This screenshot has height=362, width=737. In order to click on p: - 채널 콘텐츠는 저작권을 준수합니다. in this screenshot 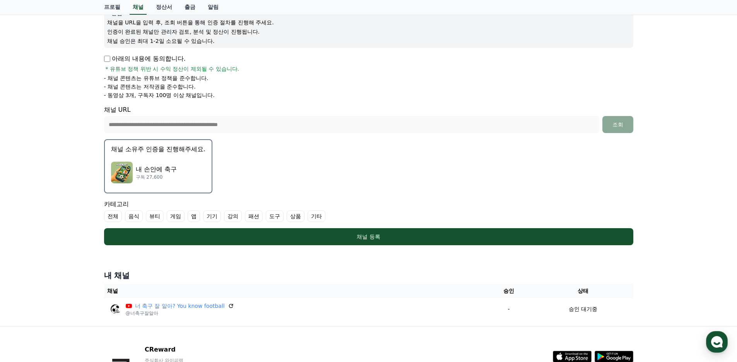, I will do `click(150, 87)`.